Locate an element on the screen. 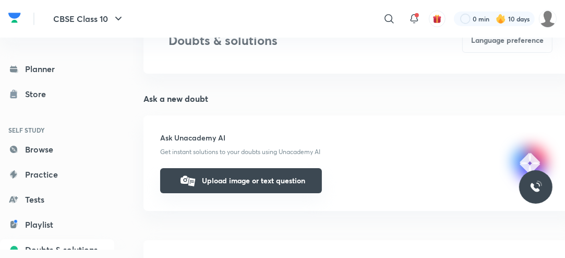  p: Get instant solutions to your doubts using Unacademy AI is located at coordinates (361, 152).